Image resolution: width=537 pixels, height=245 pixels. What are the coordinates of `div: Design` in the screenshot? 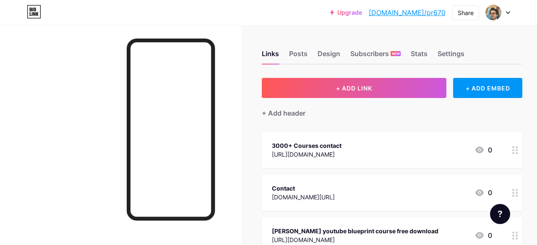 It's located at (329, 56).